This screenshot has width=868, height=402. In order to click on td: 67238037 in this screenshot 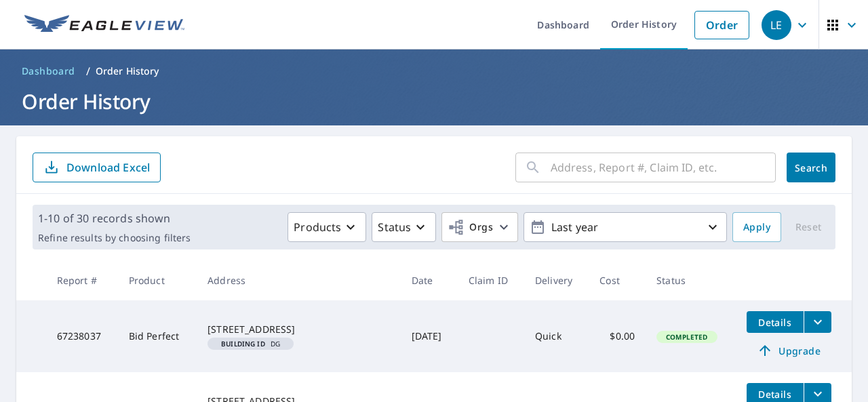, I will do `click(82, 336)`.